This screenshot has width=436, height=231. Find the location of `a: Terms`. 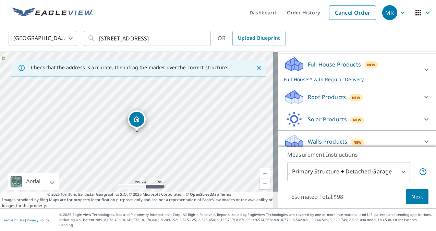

a: Terms is located at coordinates (226, 194).